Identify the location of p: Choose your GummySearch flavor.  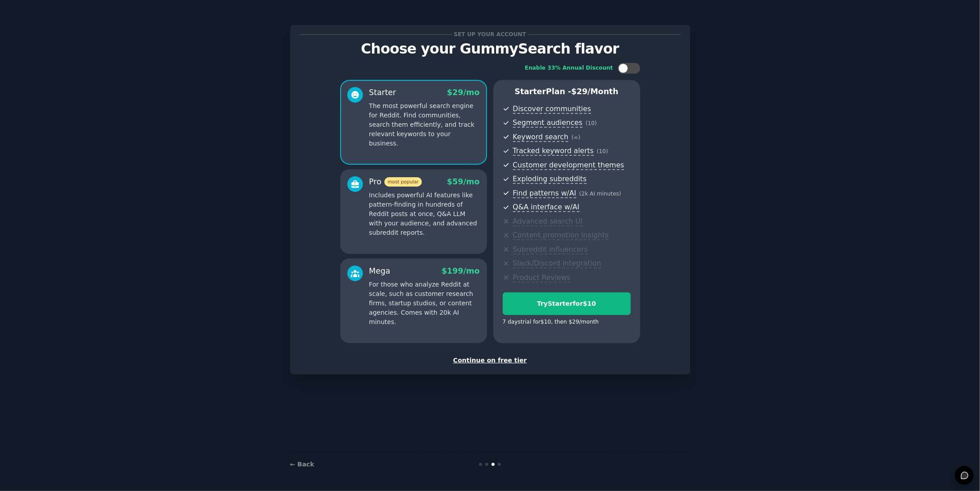
(490, 49).